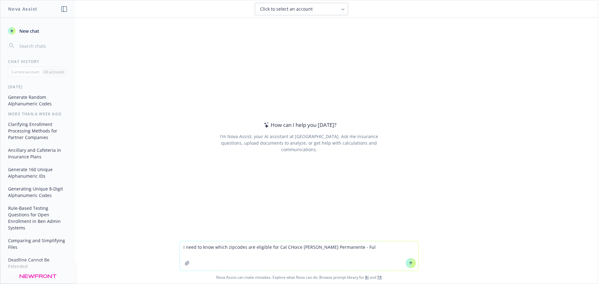 The height and width of the screenshot is (284, 598). What do you see at coordinates (25, 72) in the screenshot?
I see `p: Current account` at bounding box center [25, 72].